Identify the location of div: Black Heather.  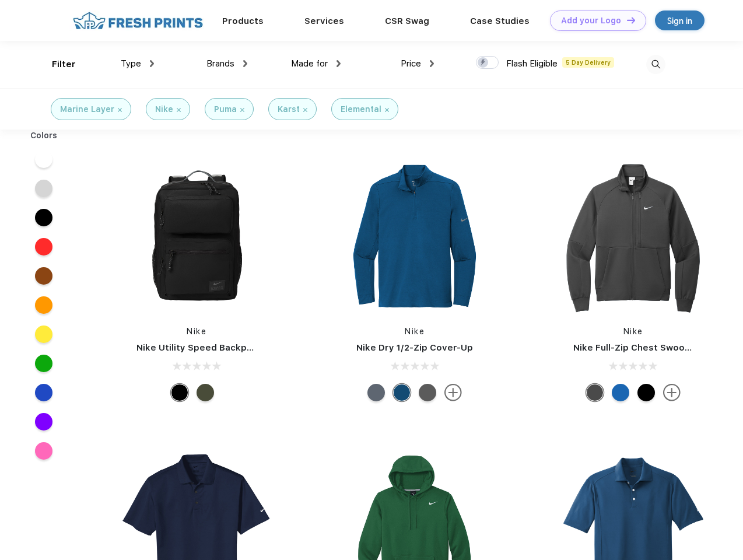
(427, 392).